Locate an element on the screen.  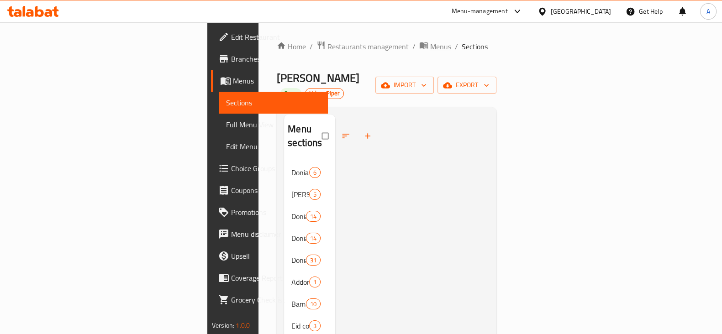
a: Choice Groups is located at coordinates (270, 169).